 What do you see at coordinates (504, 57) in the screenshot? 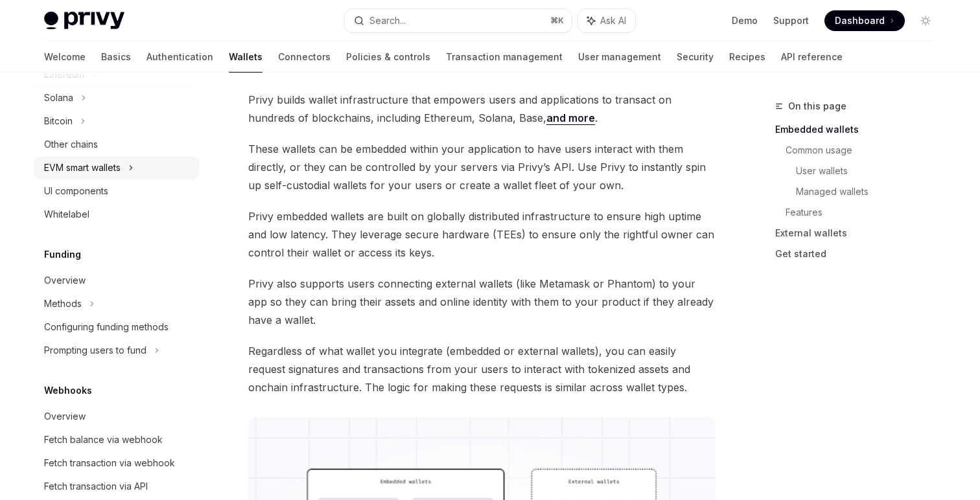
I see `a: Transaction management` at bounding box center [504, 57].